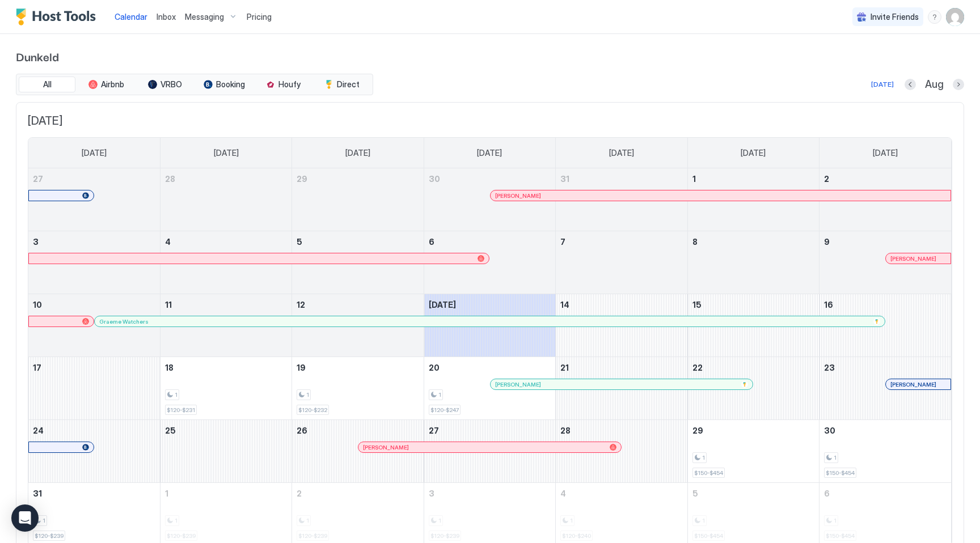 This screenshot has width=980, height=543. What do you see at coordinates (621, 304) in the screenshot?
I see `a: August 14, 2025` at bounding box center [621, 304].